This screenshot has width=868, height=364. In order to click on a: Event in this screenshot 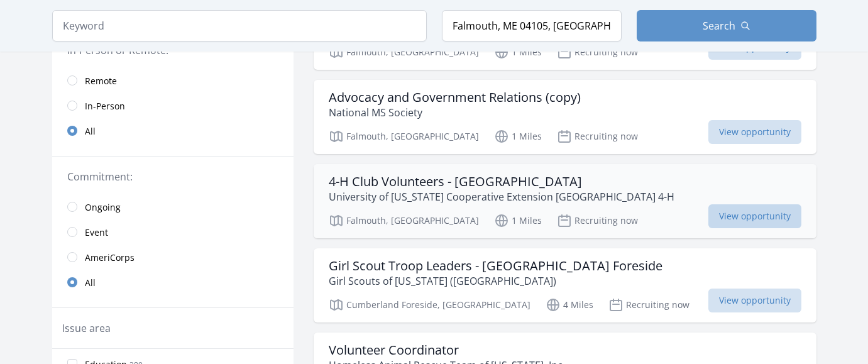, I will do `click(173, 232)`.